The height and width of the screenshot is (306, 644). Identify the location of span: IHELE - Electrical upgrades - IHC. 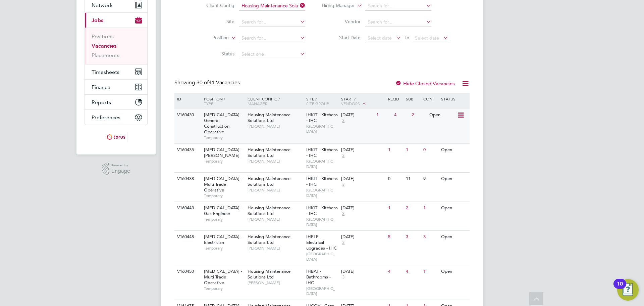
(321, 242).